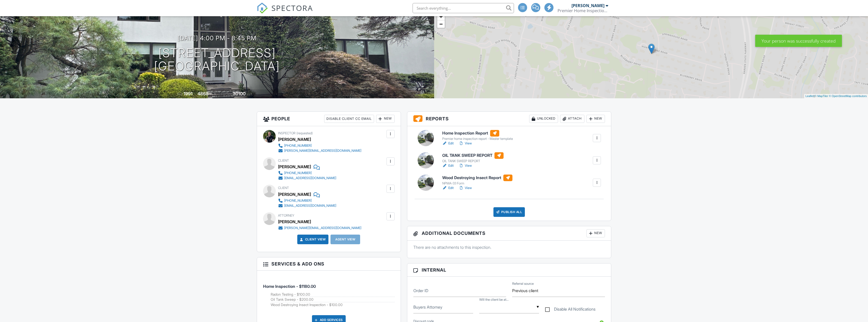 This screenshot has width=868, height=322. I want to click on div: Premier home inspection report - Master template, so click(478, 139).